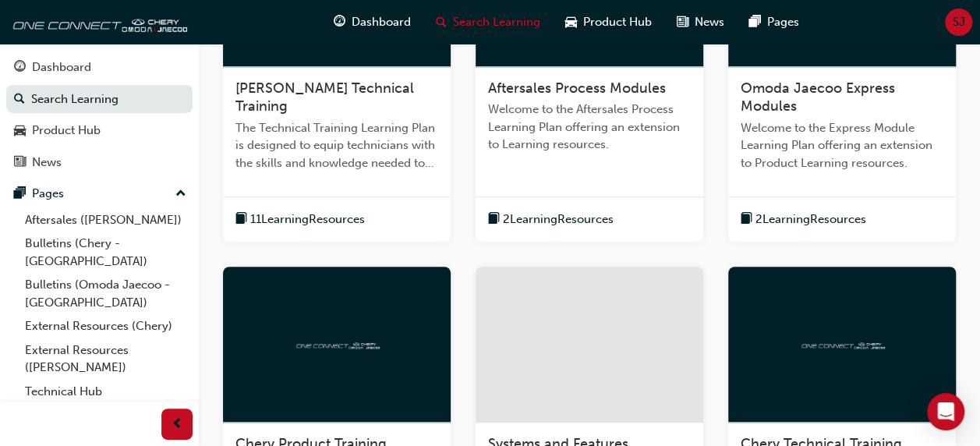 This screenshot has width=980, height=446. Describe the element at coordinates (177, 424) in the screenshot. I see `span: prev-icon` at that location.